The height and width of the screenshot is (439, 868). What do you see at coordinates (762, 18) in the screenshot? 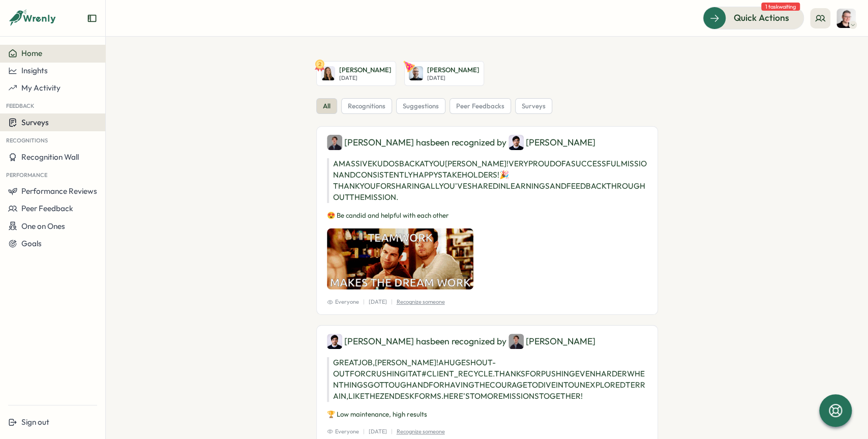
I see `span: Quick Actions` at bounding box center [762, 18].